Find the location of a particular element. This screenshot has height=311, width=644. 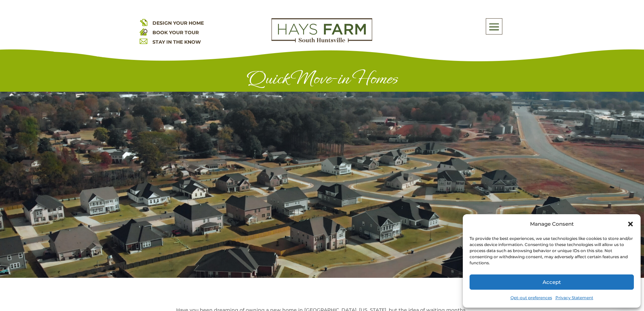

div: To provide the best experiences, we use technologies like cookies to store and/or access device i... is located at coordinates (552, 251).